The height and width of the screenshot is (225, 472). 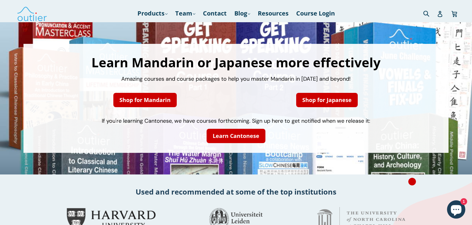 I want to click on a: Learn Cantonese, so click(x=236, y=136).